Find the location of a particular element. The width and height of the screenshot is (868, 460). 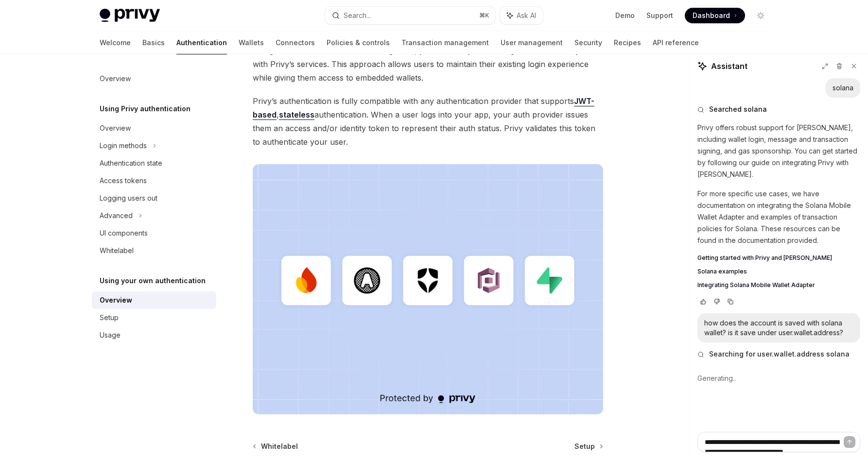

a: Wallets is located at coordinates (251, 43).